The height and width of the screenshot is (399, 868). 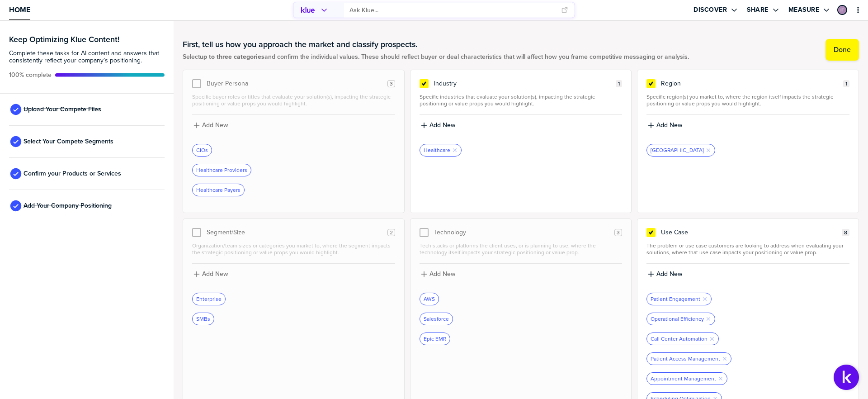 I want to click on span: Select and confirm the individual values. These should reflect buyer or deal characteristics that..., so click(x=436, y=57).